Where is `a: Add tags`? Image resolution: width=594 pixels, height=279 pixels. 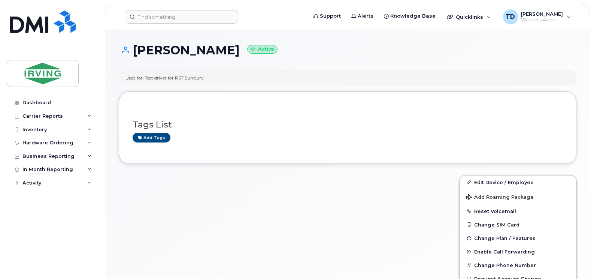
a: Add tags is located at coordinates (151, 137).